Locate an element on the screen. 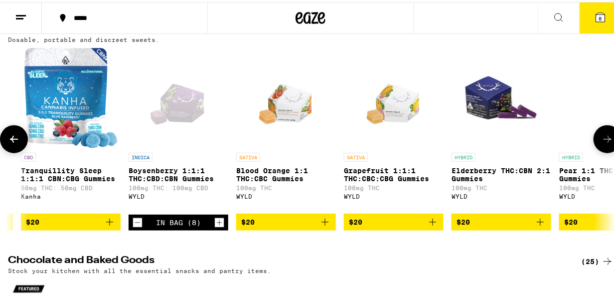  p: Dosable, portable and discreet sweets. is located at coordinates (84, 37).